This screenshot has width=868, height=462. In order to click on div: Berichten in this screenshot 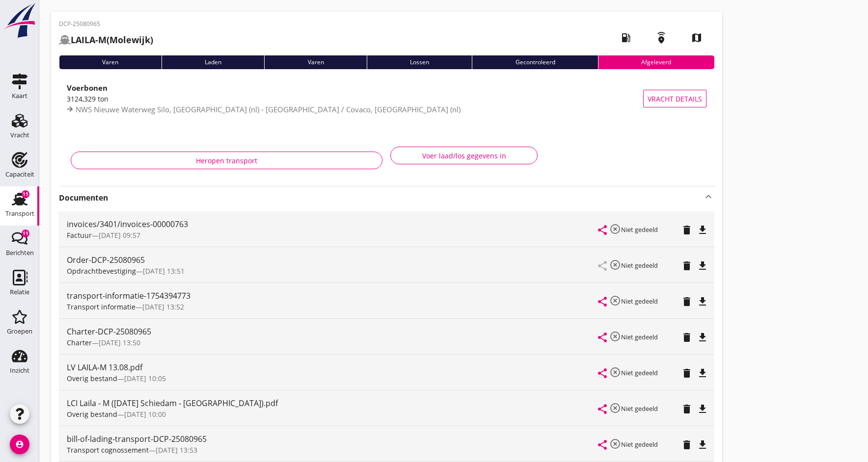, I will do `click(19, 253)`.